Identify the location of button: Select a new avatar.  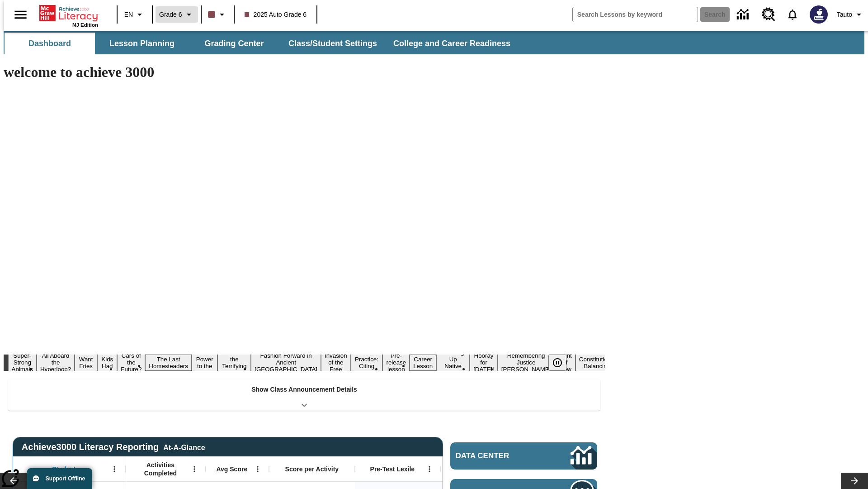
(819, 14).